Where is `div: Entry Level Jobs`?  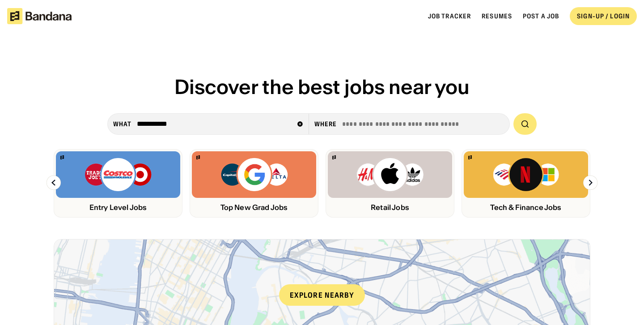
div: Entry Level Jobs is located at coordinates (118, 207).